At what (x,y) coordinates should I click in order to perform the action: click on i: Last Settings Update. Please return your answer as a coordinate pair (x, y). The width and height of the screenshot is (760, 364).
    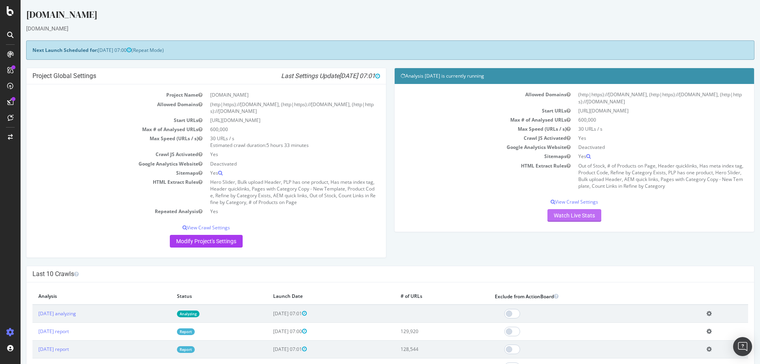
    Looking at the image, I should click on (310, 76).